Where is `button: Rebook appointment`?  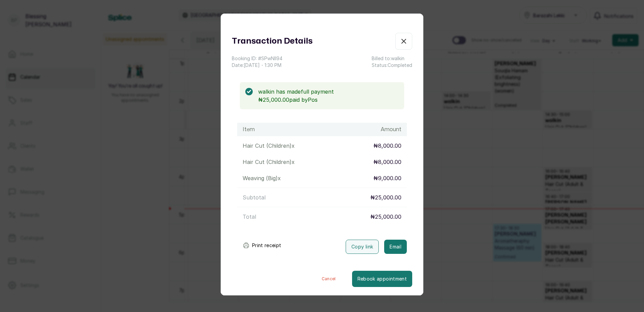
button: Rebook appointment is located at coordinates (382, 279).